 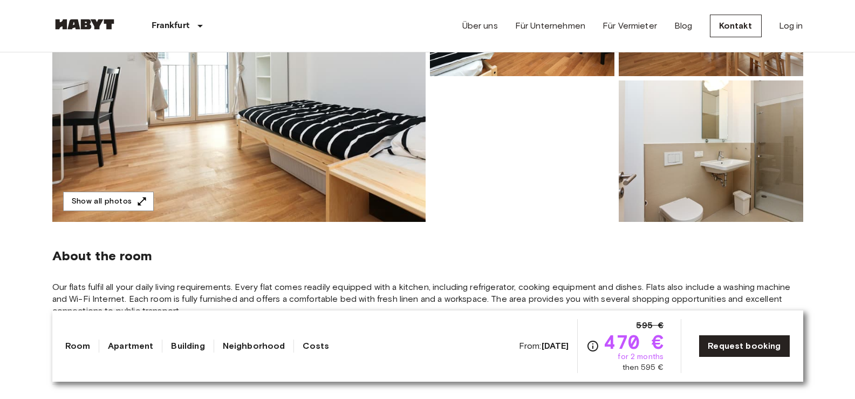 I want to click on svg: Check cost overview for full price breakdown. Please note that discounts apply to new joiners onl..., so click(x=593, y=346).